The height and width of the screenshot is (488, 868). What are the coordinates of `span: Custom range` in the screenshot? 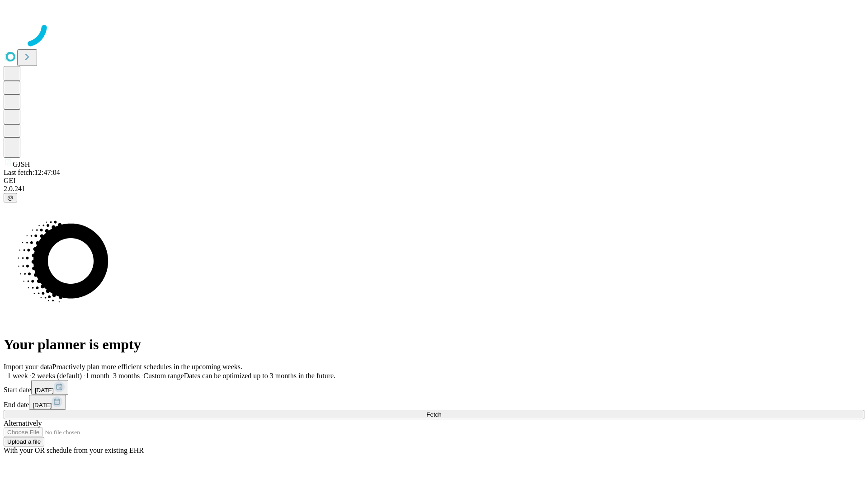 It's located at (163, 376).